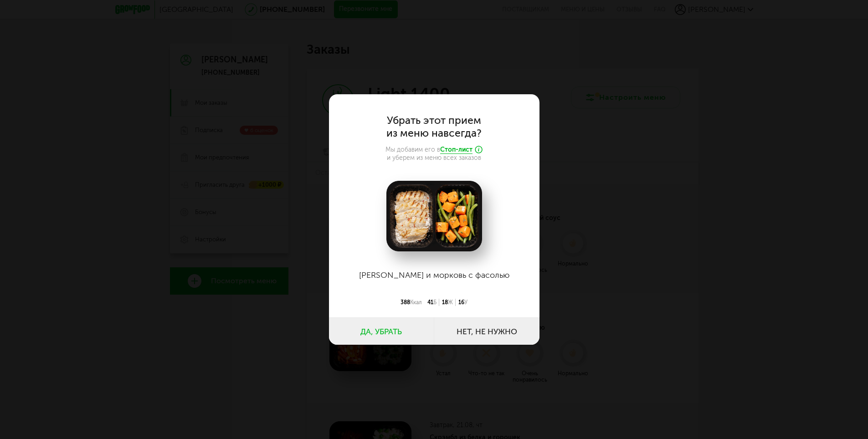 The width and height of the screenshot is (868, 439). I want to click on div: 18, so click(448, 303).